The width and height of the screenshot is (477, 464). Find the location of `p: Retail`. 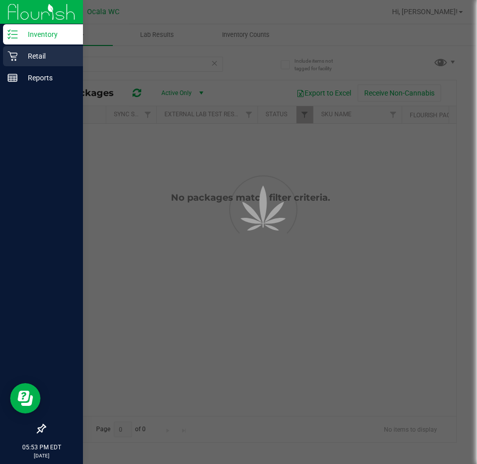

p: Retail is located at coordinates (48, 56).